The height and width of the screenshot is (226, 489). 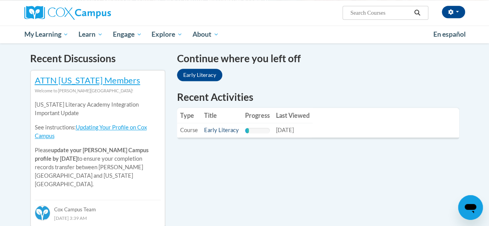 What do you see at coordinates (46, 34) in the screenshot?
I see `span: My Learning` at bounding box center [46, 34].